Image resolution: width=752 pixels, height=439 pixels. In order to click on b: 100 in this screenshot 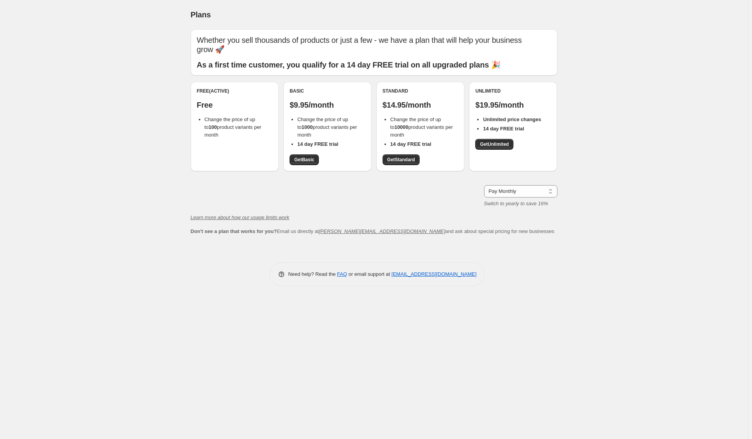, I will do `click(213, 127)`.